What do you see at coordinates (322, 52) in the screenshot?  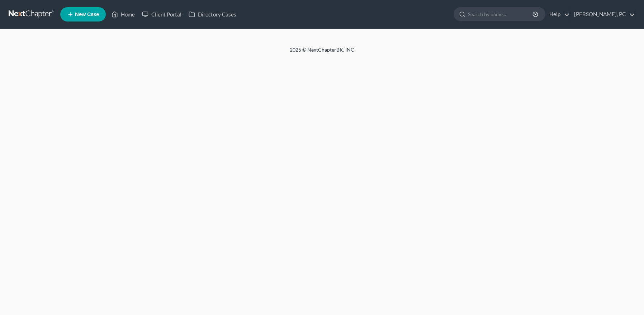 I see `div: 2025 © NextChapterBK, INC` at bounding box center [322, 52].